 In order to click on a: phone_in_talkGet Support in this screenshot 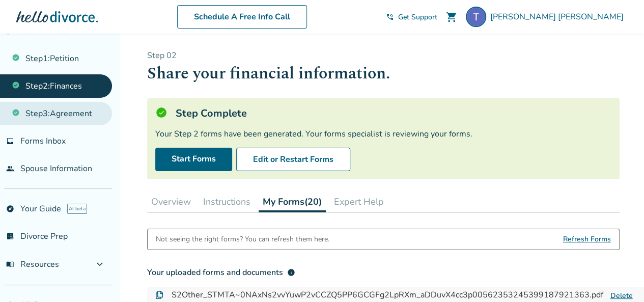, I will do `click(411, 17)`.